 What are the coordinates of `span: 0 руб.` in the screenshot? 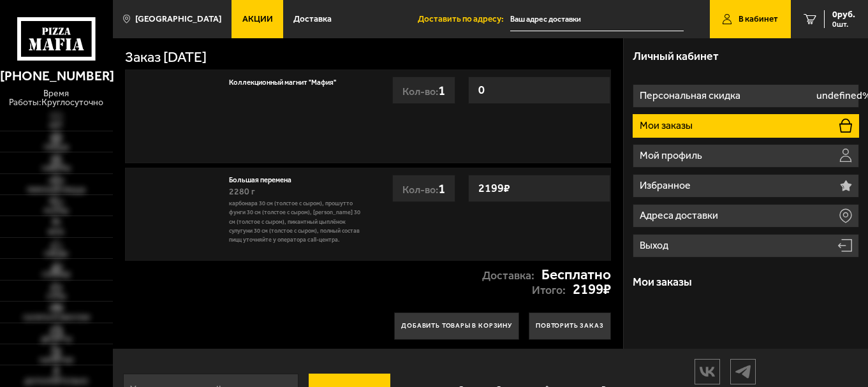 It's located at (844, 15).